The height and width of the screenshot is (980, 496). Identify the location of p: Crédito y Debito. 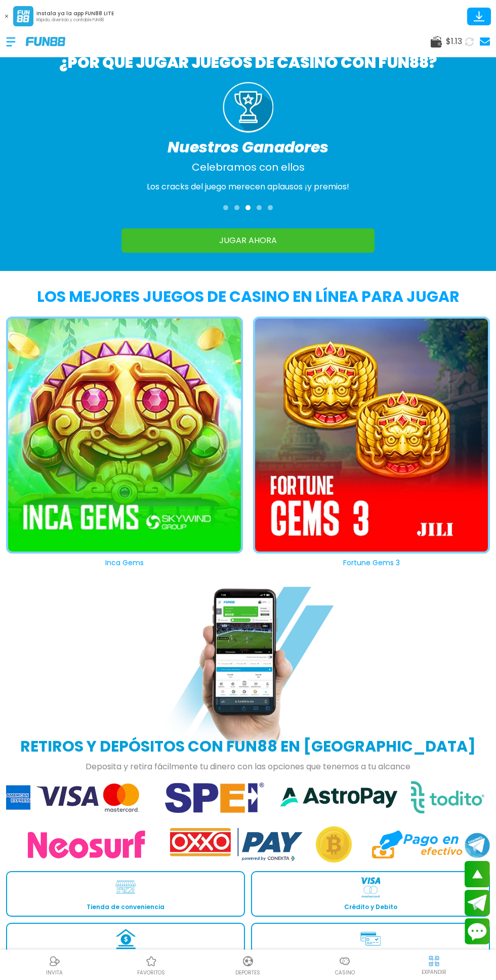
(371, 907).